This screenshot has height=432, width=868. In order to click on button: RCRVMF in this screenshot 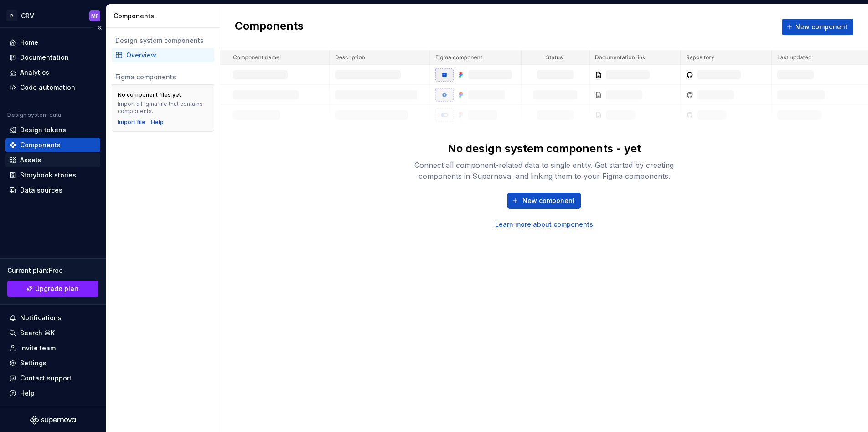, I will do `click(53, 16)`.